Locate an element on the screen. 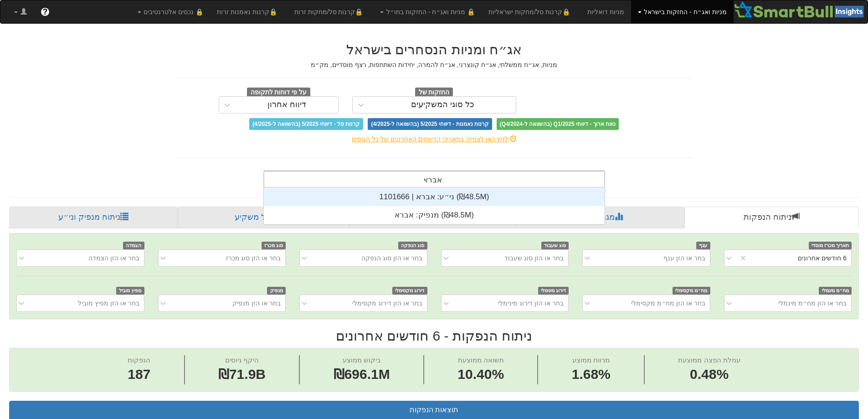  a: פרופיל משקיע is located at coordinates (263, 218).